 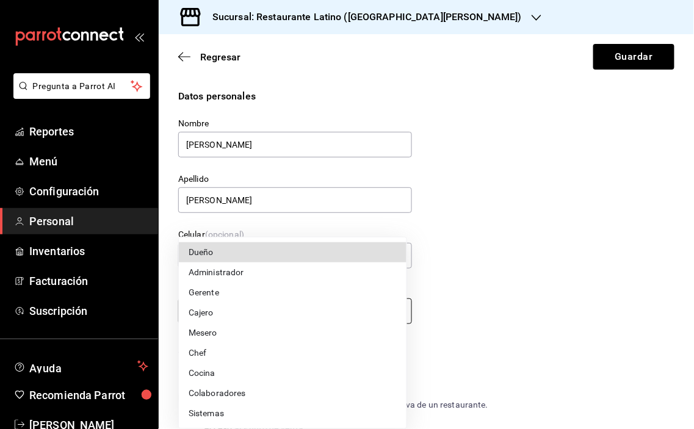 I want to click on li: Cajero, so click(x=293, y=313).